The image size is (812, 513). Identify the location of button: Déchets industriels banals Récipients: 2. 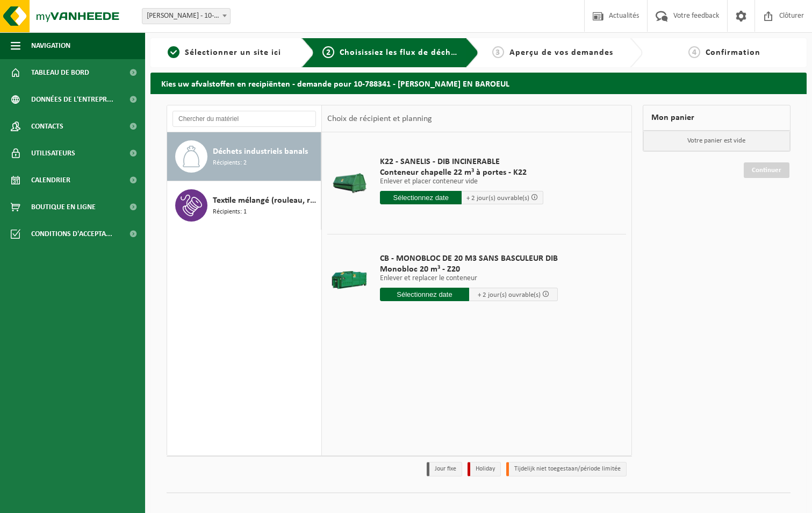
(244, 156).